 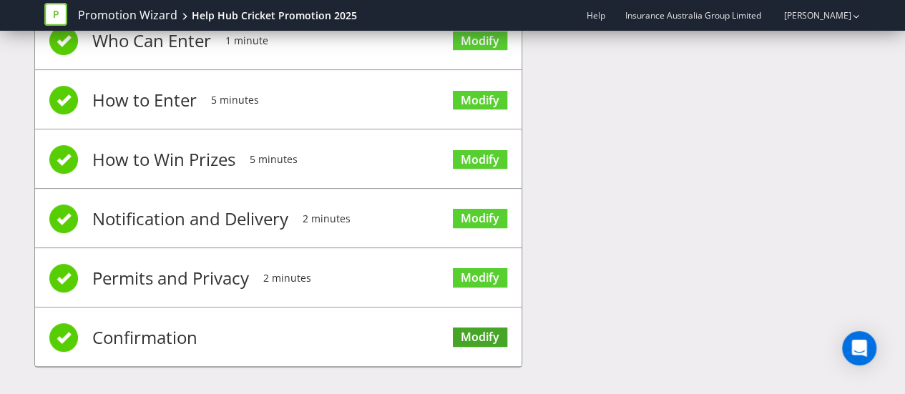 I want to click on div: Open Intercom Messenger, so click(x=859, y=348).